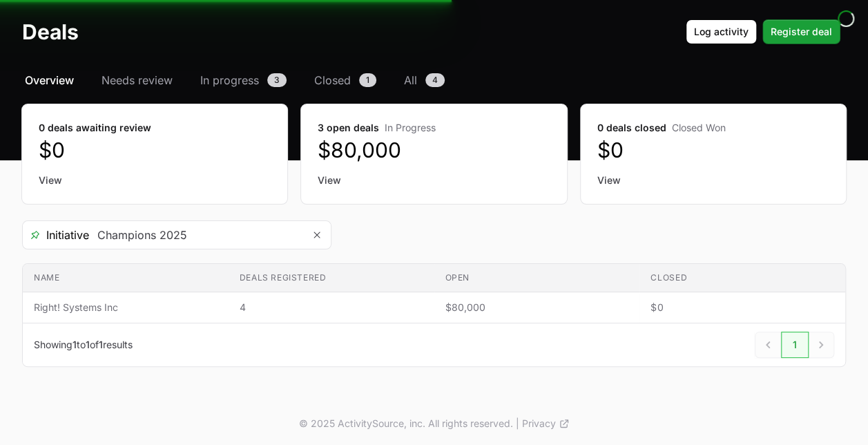 This screenshot has width=868, height=445. What do you see at coordinates (424, 80) in the screenshot?
I see `a: All4` at bounding box center [424, 80].